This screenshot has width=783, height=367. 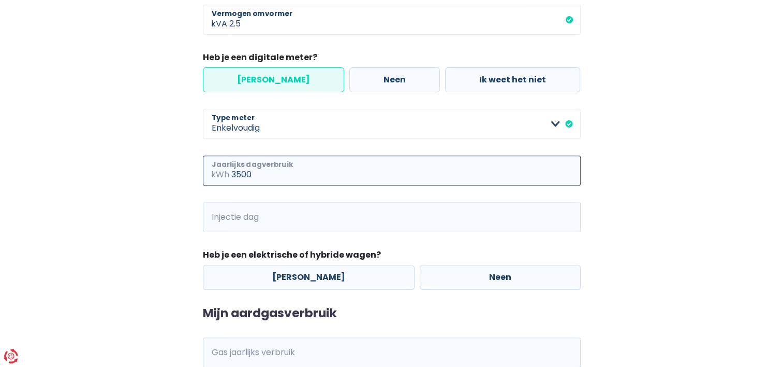 What do you see at coordinates (392, 59) in the screenshot?
I see `legend: Heb je een digitale meter?` at bounding box center [392, 59].